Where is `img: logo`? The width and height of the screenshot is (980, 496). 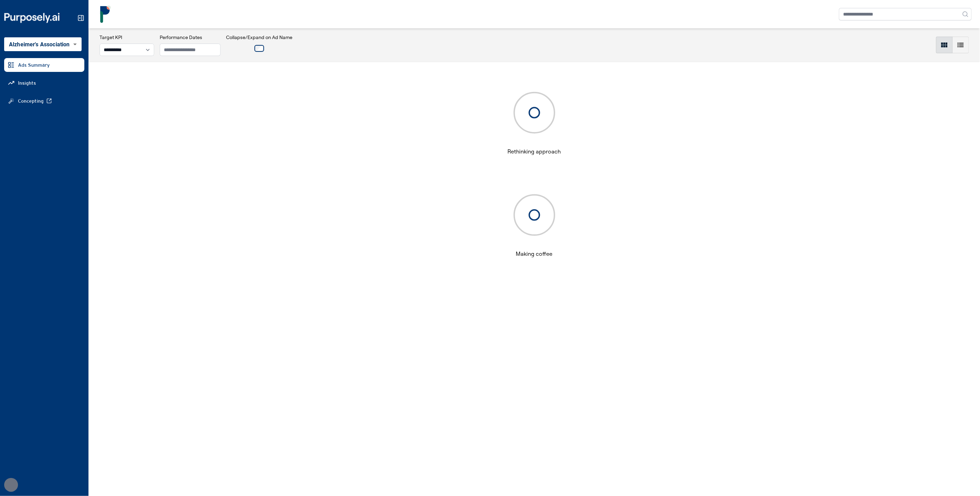 img: logo is located at coordinates (105, 14).